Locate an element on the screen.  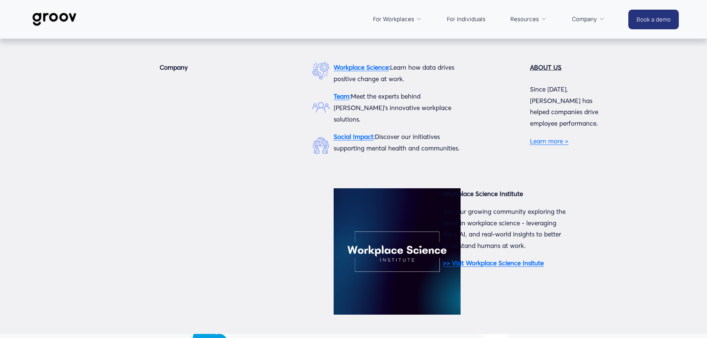
strong: Team is located at coordinates (341, 96).